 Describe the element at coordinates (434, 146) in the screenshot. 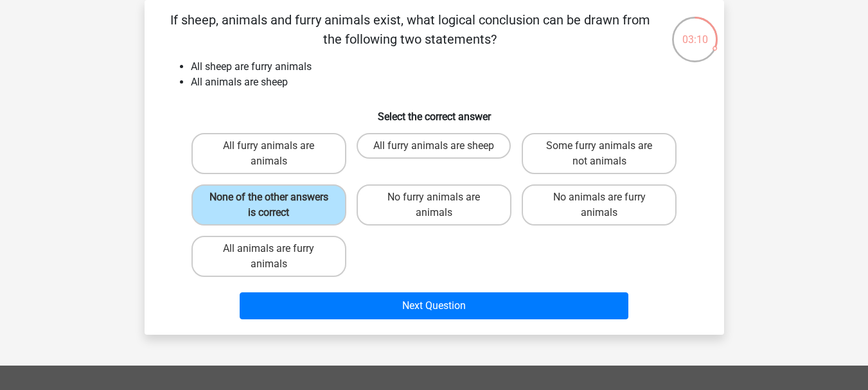

I see `label: All furry animals are sheep` at that location.